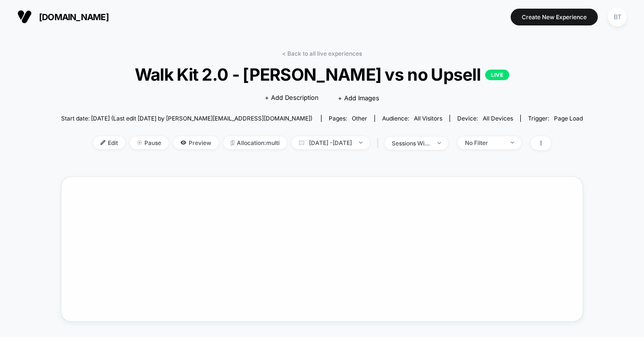 The width and height of the screenshot is (644, 337). Describe the element at coordinates (616, 17) in the screenshot. I see `div: BT` at that location.